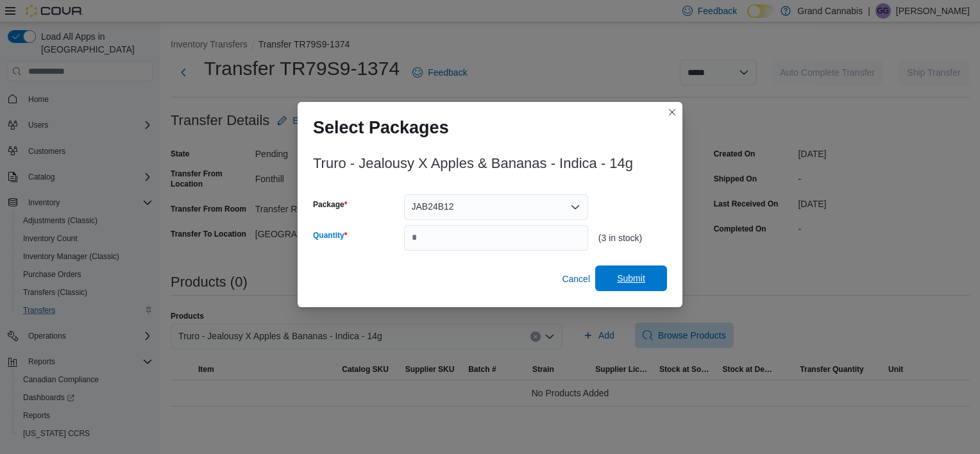 This screenshot has width=980, height=454. Describe the element at coordinates (576, 279) in the screenshot. I see `button: Cancel` at that location.